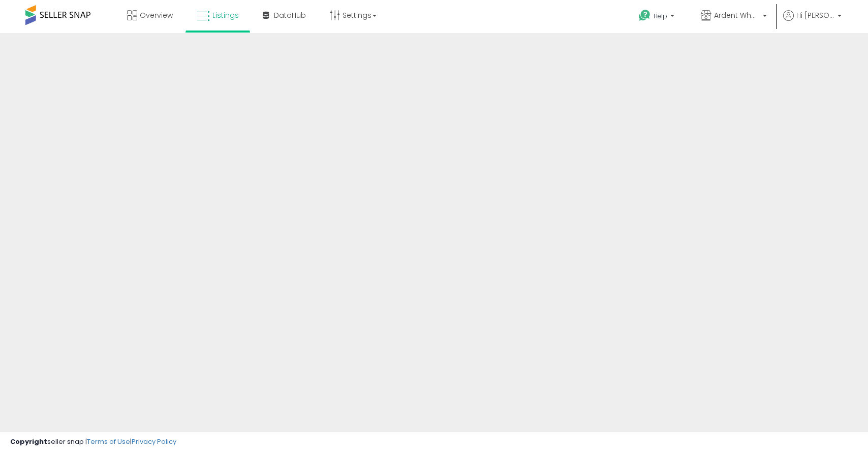  What do you see at coordinates (737, 16) in the screenshot?
I see `span: Ardent Wholesale` at bounding box center [737, 16].